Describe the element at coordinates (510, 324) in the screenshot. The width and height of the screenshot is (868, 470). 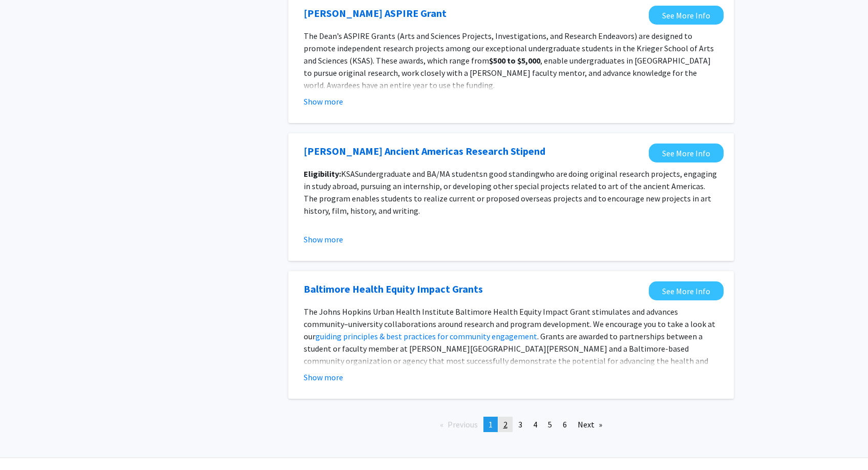
I see `span: The Johns Hopkins Urban Health Institute Baltimore Health Equity Impact Grant stimulates and adva...` at that location.